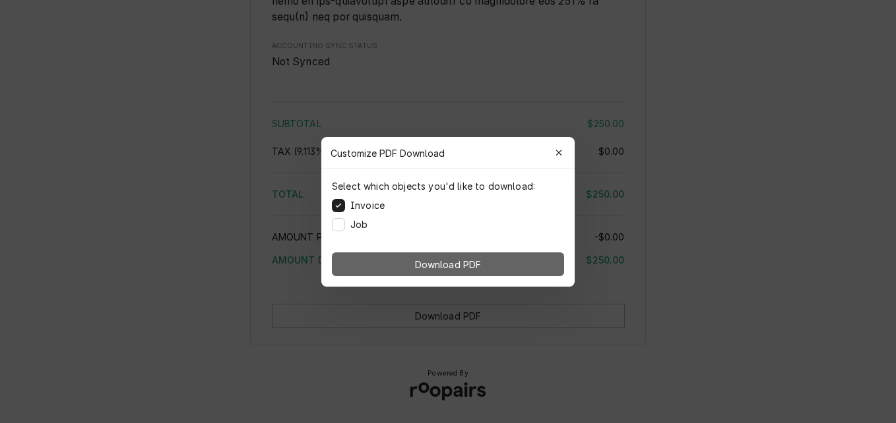 The width and height of the screenshot is (896, 423). What do you see at coordinates (448, 264) in the screenshot?
I see `button: Download PDF` at bounding box center [448, 264].